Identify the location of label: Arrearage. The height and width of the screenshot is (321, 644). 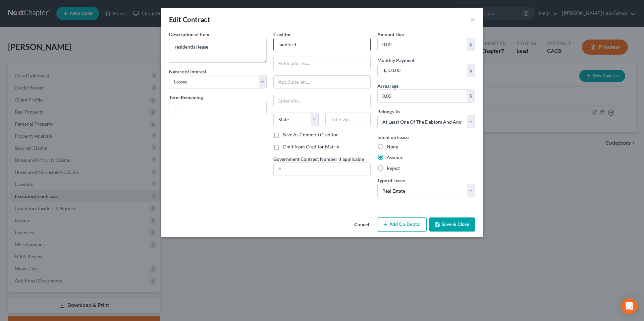
(388, 86).